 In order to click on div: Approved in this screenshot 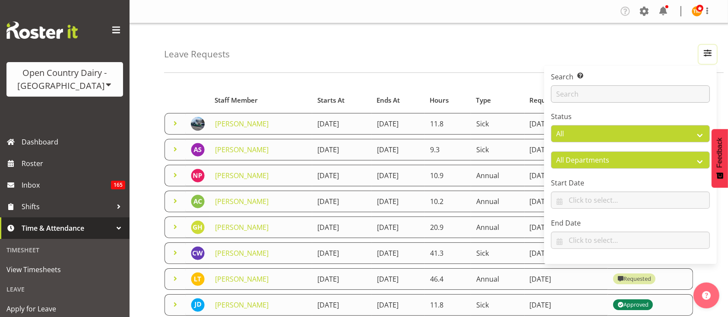, I will do `click(633, 305)`.